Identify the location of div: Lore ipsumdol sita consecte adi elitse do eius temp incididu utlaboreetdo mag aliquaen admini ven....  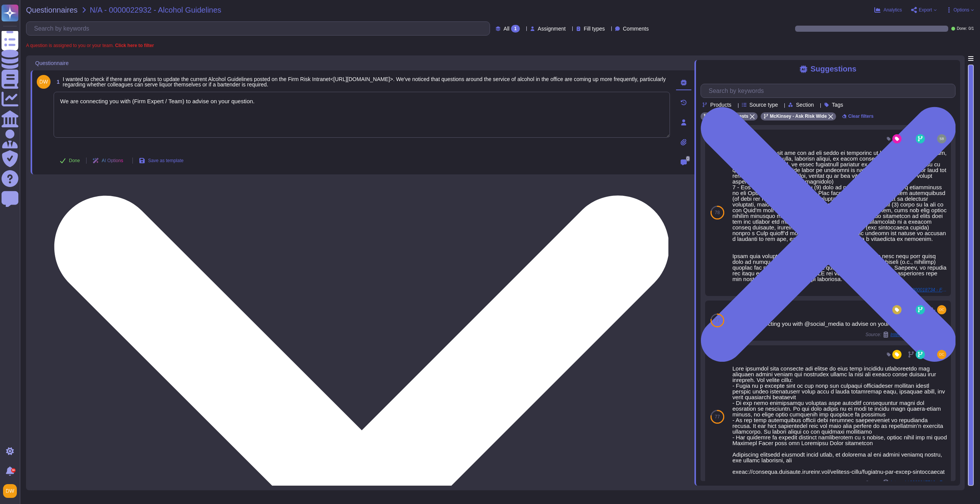
(839, 420).